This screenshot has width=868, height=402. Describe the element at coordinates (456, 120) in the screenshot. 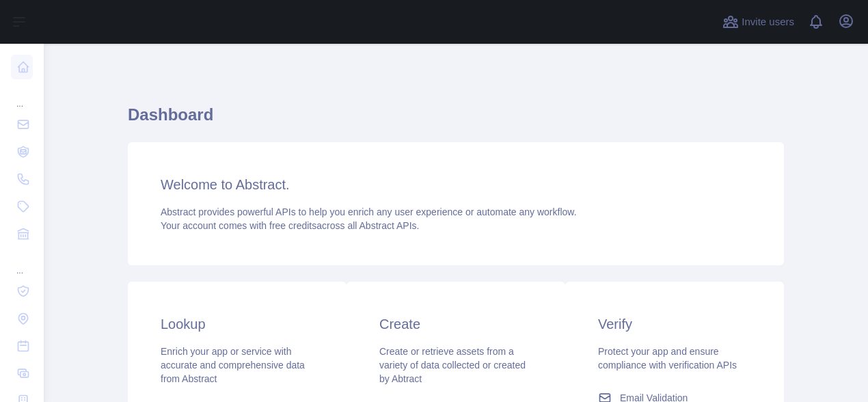

I see `h1: Dashboard` at that location.